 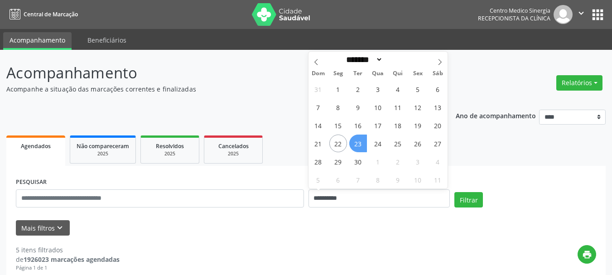 What do you see at coordinates (586, 254) in the screenshot?
I see `button: print` at bounding box center [586, 254].